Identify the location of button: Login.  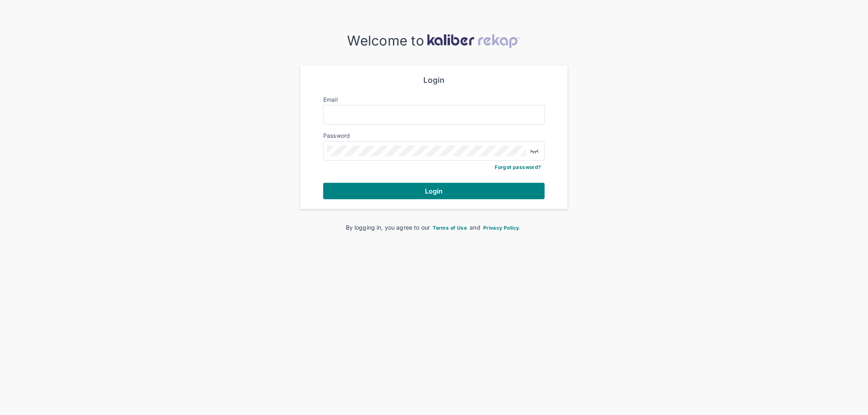
(434, 191).